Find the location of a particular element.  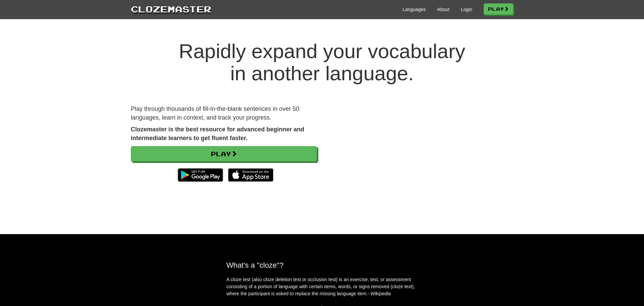

a: Clozemaster is located at coordinates (171, 9).